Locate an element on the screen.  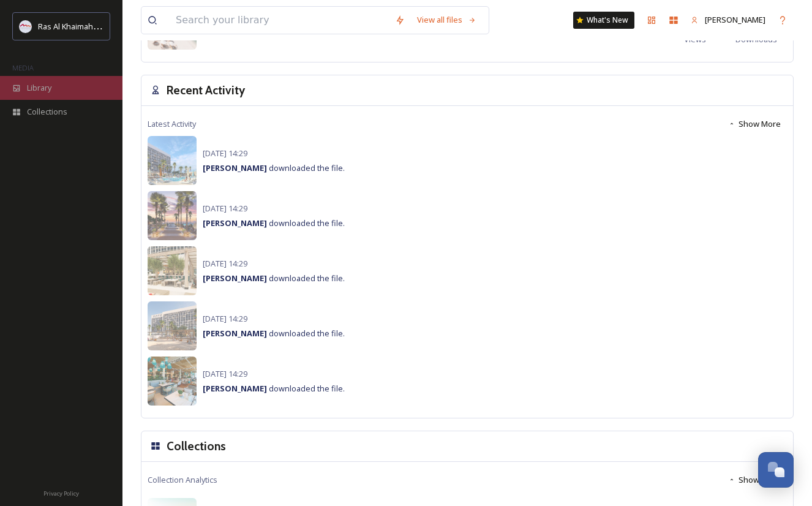
span: Collections is located at coordinates (47, 112).